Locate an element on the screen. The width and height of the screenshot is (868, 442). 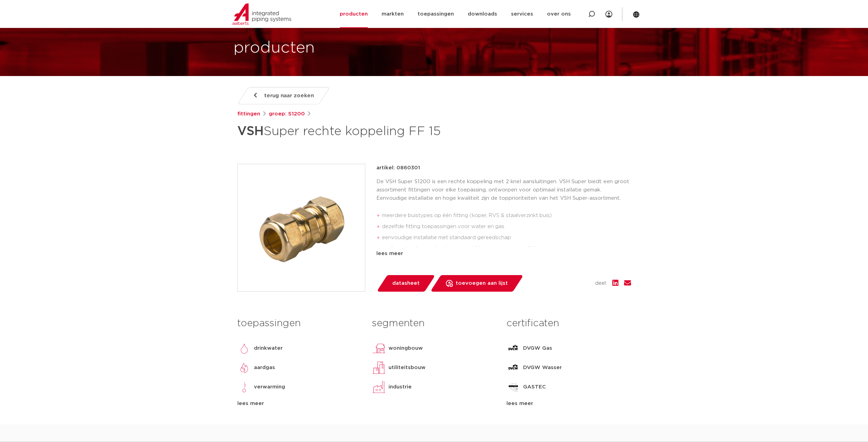
p: DVGW Gas is located at coordinates (538, 348).